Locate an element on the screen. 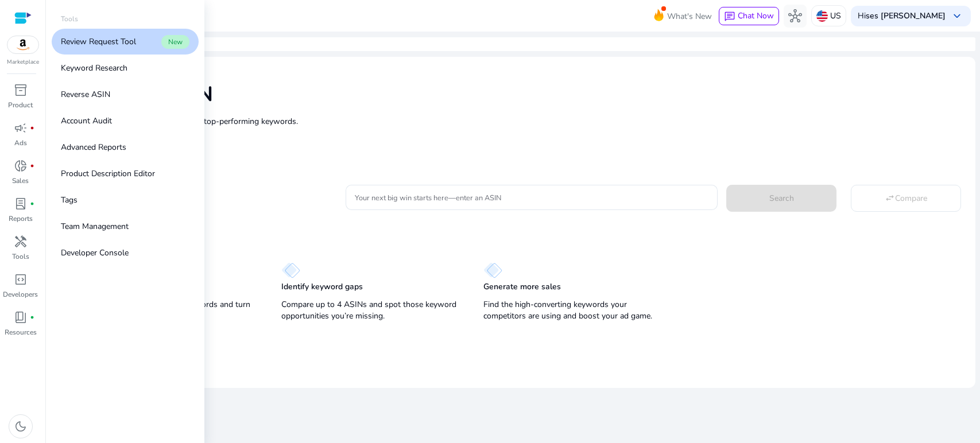  p: Sales is located at coordinates (20, 181).